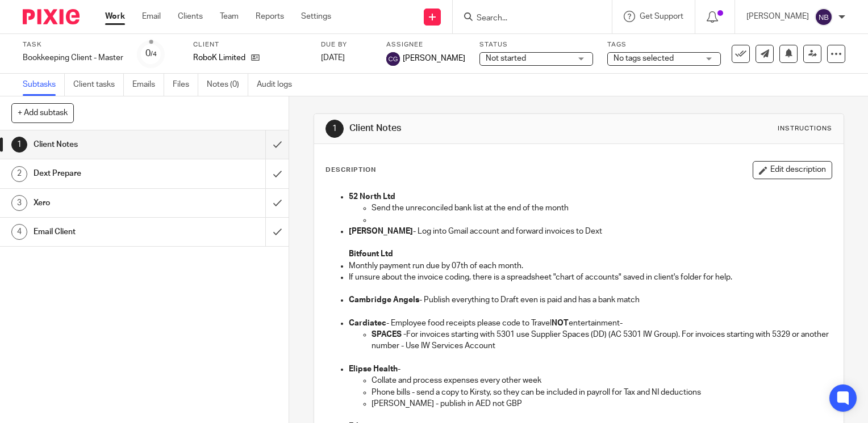 Image resolution: width=868 pixels, height=423 pixels. Describe the element at coordinates (351, 171) in the screenshot. I see `p: Description` at that location.